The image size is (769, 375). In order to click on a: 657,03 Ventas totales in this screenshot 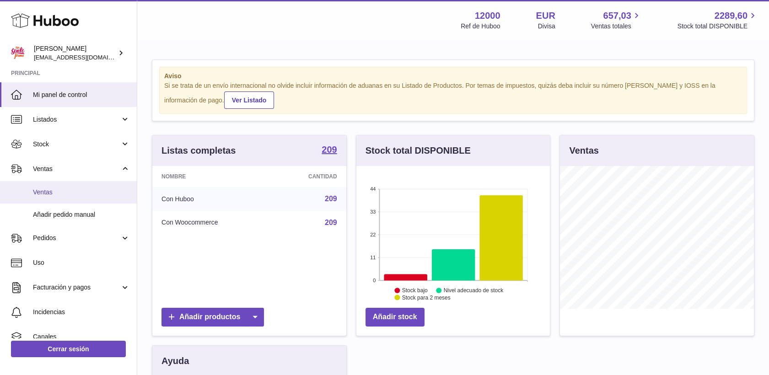, I will do `click(616, 20)`.